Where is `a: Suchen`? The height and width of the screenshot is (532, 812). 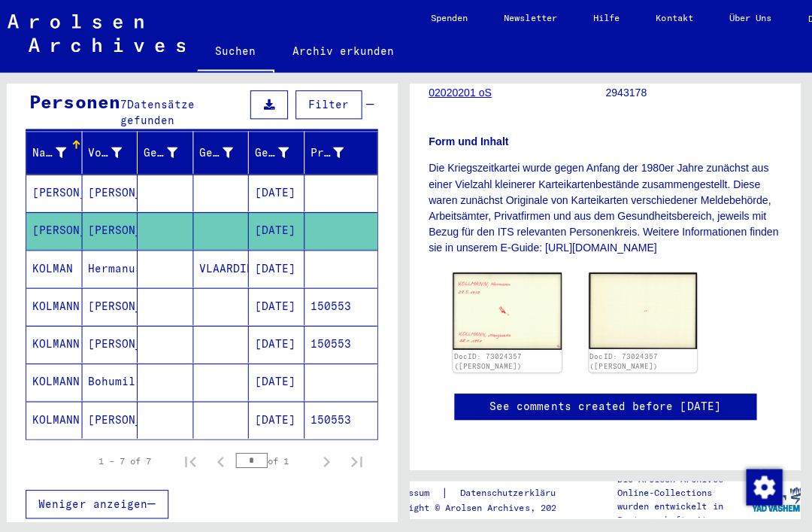 a: Suchen is located at coordinates (239, 52).